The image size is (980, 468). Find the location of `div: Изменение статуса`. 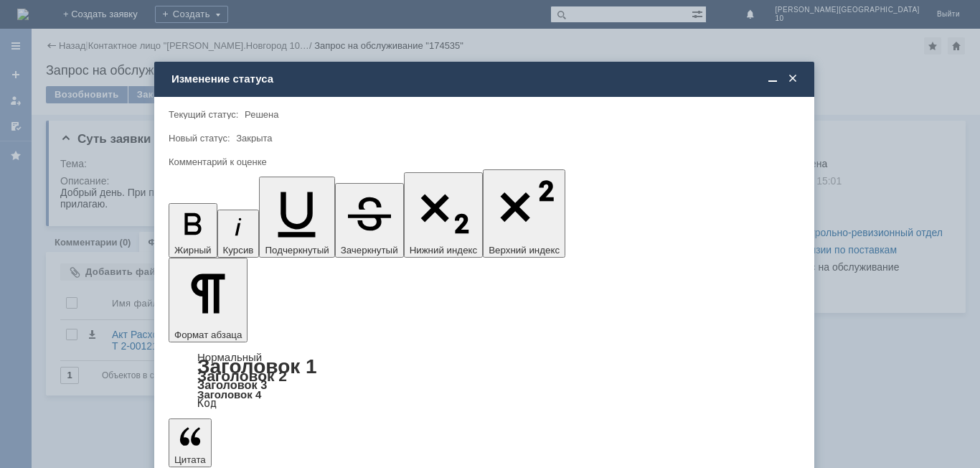

div: Изменение статуса is located at coordinates (485, 79).